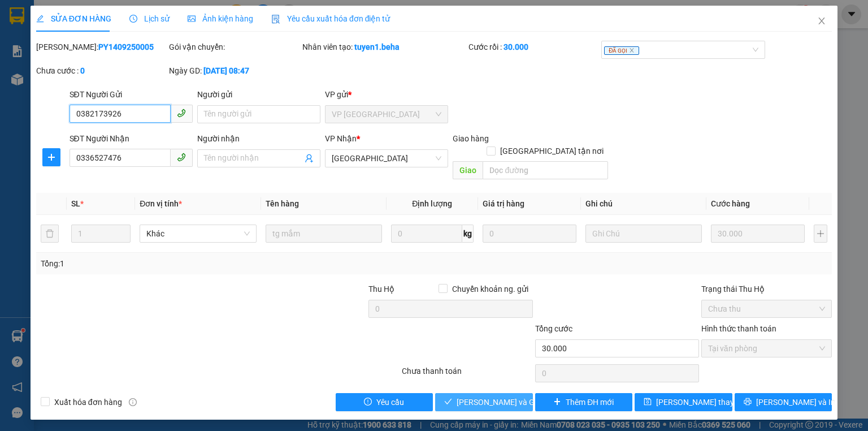 This screenshot has width=868, height=431. Describe the element at coordinates (553, 329) in the screenshot. I see `span: Tổng cước` at that location.